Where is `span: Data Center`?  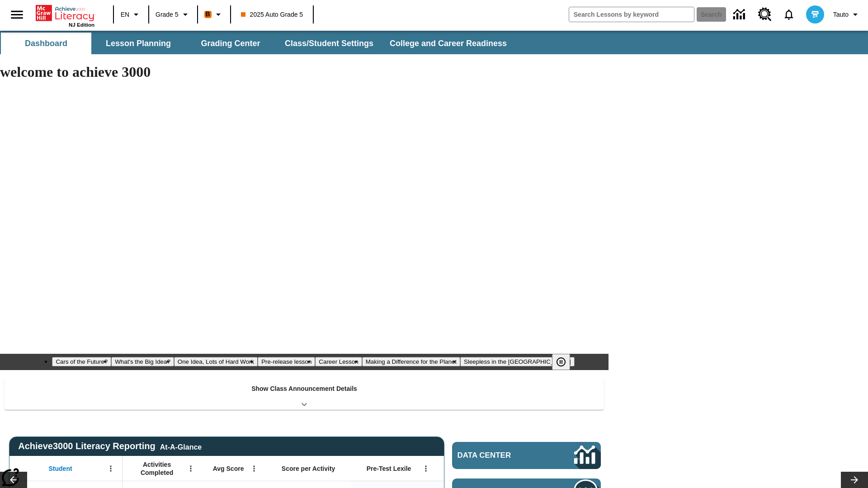
span: Data Center is located at coordinates (500, 456).